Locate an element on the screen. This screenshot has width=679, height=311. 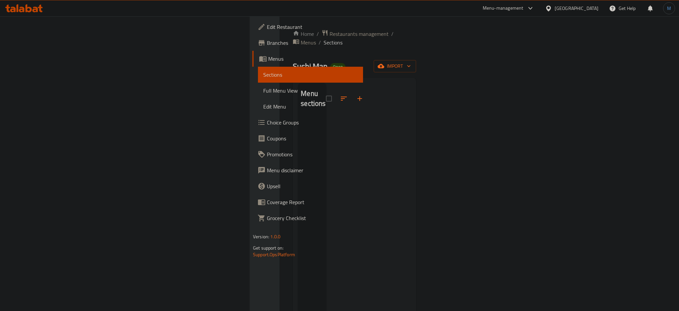
a: Grocery Checklist is located at coordinates (308, 218).